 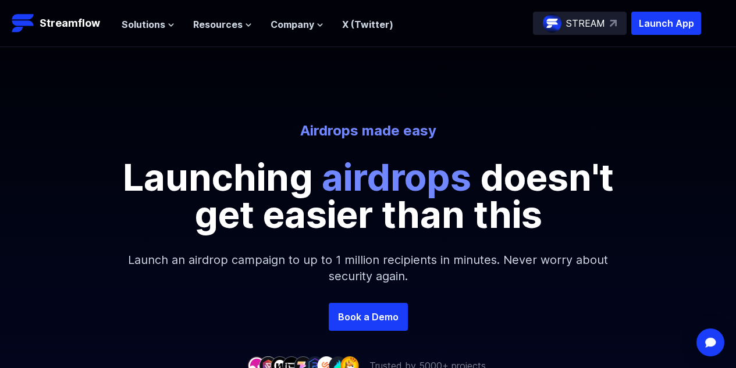 What do you see at coordinates (148, 24) in the screenshot?
I see `button: Solutions` at bounding box center [148, 24].